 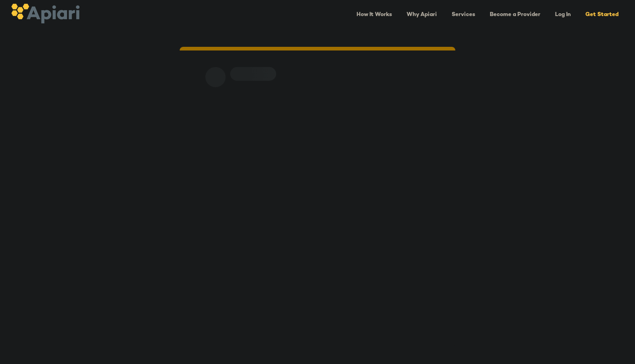 I want to click on a: How It Works, so click(x=374, y=15).